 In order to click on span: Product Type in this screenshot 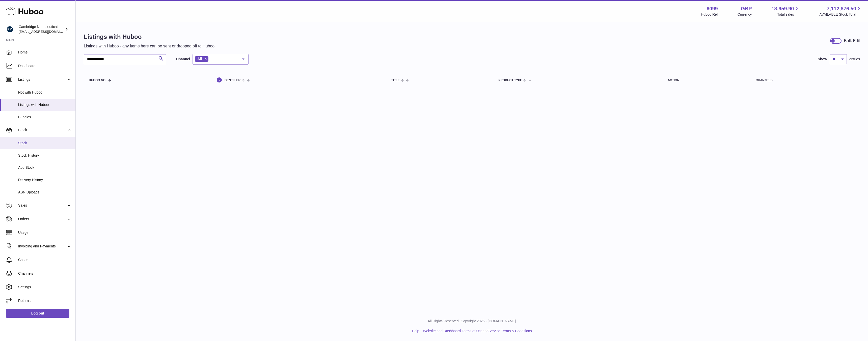, I will do `click(511, 81)`.